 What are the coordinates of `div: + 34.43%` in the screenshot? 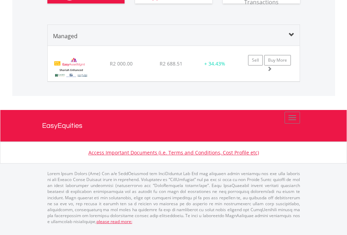 It's located at (215, 64).